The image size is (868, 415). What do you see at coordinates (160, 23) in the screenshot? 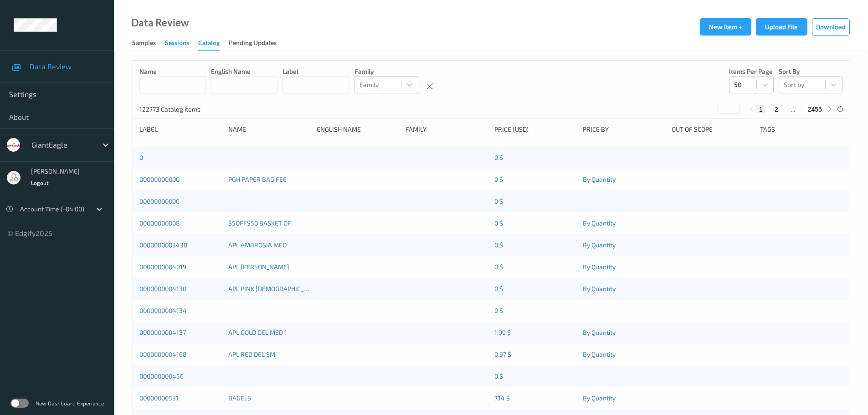
I see `div: Data Review` at bounding box center [160, 23].